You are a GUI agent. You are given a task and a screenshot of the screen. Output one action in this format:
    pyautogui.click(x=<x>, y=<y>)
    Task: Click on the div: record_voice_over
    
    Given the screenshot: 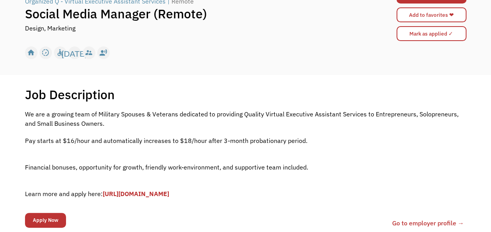 What is the action you would take?
    pyautogui.click(x=103, y=53)
    